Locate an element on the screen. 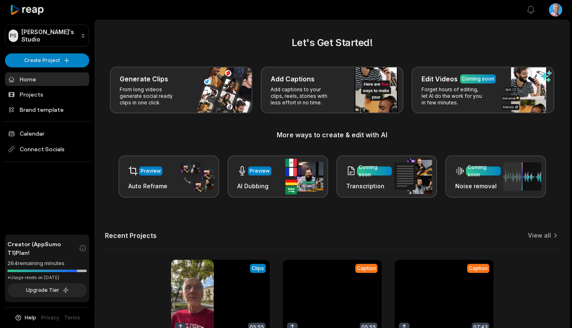 The width and height of the screenshot is (572, 328). a: Projects is located at coordinates (47, 94).